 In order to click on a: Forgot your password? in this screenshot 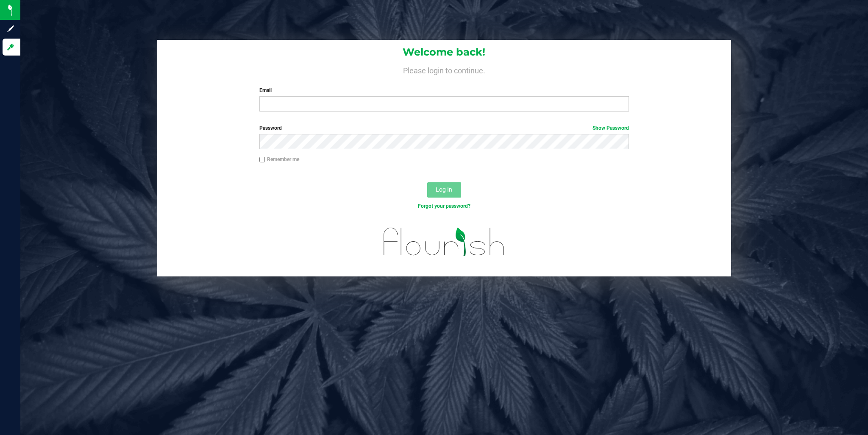, I will do `click(444, 206)`.